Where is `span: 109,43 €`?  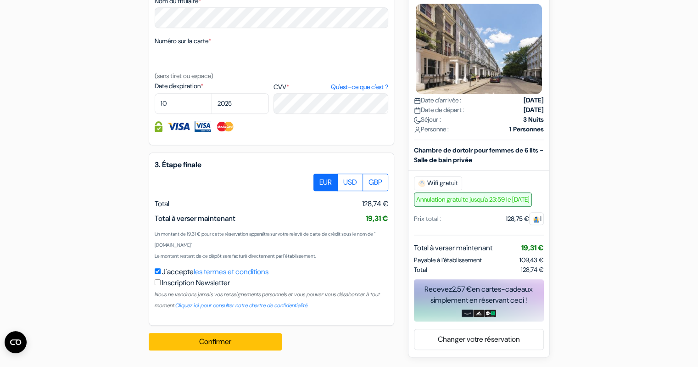 span: 109,43 € is located at coordinates (531, 260).